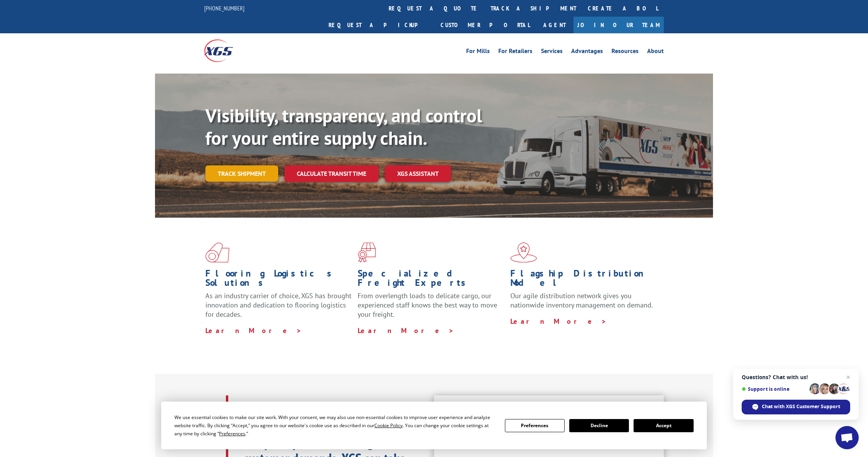  What do you see at coordinates (524, 252) in the screenshot?
I see `img: xgs-icon-flagship-distribution-model-red` at bounding box center [524, 252].